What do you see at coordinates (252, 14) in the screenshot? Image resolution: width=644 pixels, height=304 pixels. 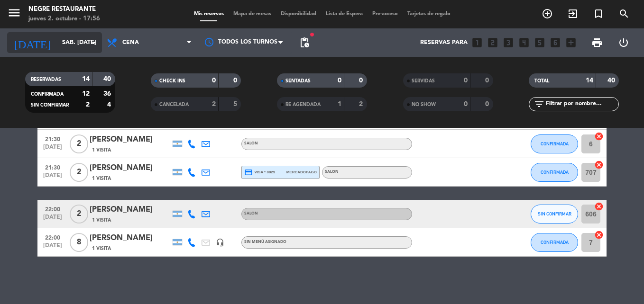 I see `span: Mapa de mesas` at bounding box center [252, 14].